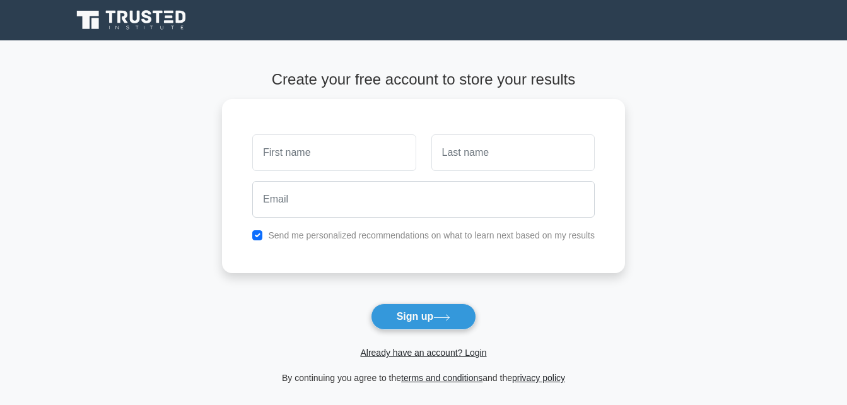  I want to click on a: terms and conditions, so click(441, 378).